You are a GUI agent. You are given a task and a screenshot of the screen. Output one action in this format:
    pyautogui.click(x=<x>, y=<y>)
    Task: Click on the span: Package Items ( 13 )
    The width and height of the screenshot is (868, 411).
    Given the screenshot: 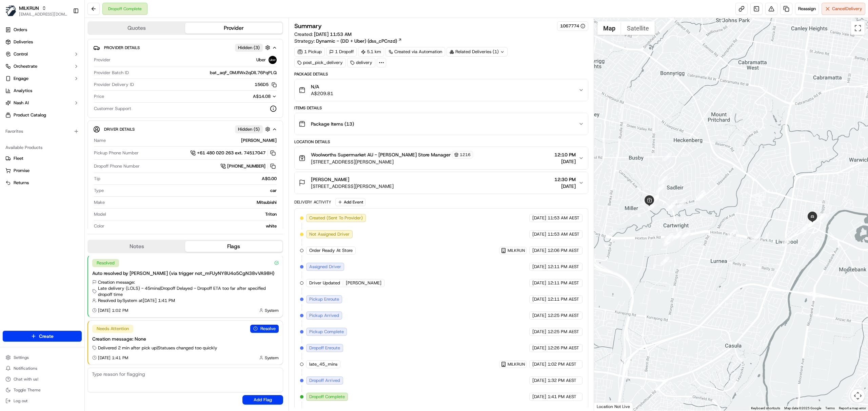 What is the action you would take?
    pyautogui.click(x=332, y=124)
    